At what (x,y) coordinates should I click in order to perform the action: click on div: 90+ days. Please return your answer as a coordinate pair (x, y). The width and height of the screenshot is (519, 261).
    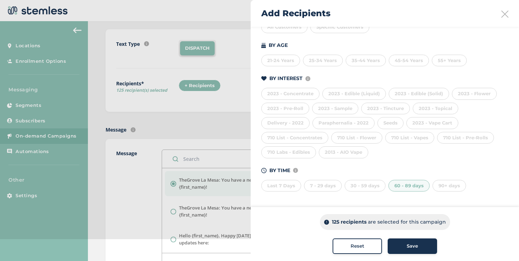
    Looking at the image, I should click on (449, 186).